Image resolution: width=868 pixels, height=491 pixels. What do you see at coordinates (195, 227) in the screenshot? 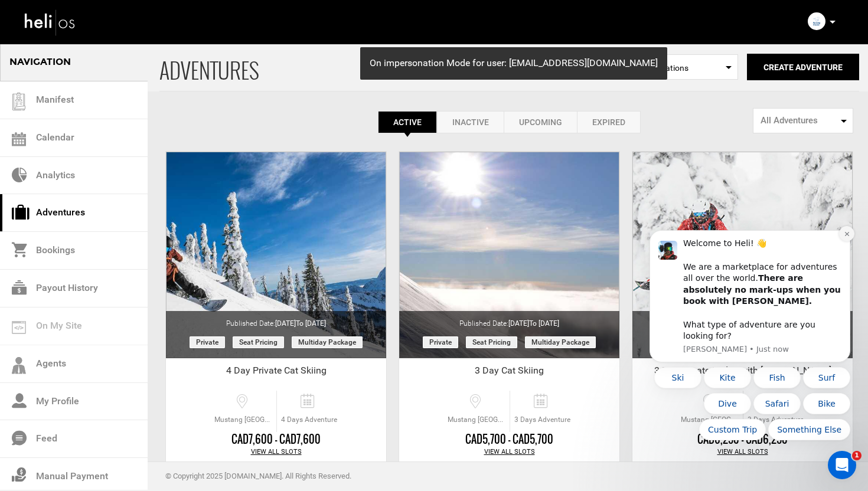
I see `button: Quick reply: Surf` at bounding box center [195, 227].